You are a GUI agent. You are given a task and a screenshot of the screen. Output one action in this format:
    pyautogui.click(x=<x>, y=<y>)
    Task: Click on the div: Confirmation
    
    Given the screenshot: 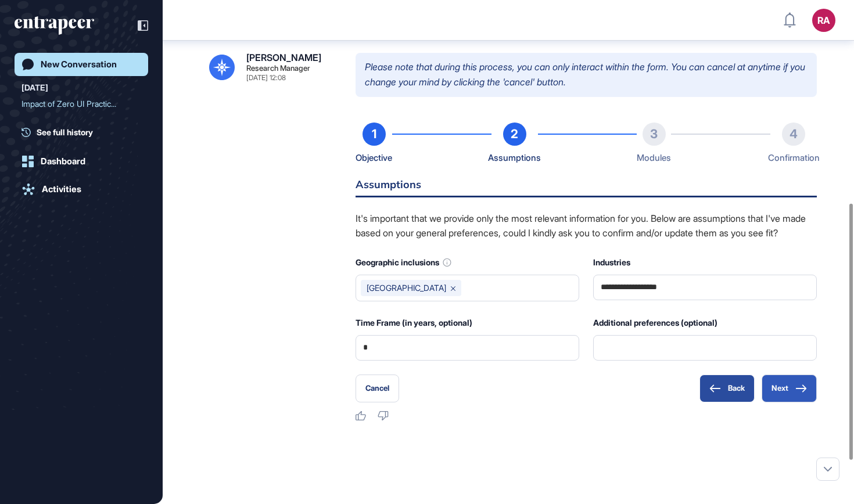 What is the action you would take?
    pyautogui.click(x=794, y=158)
    